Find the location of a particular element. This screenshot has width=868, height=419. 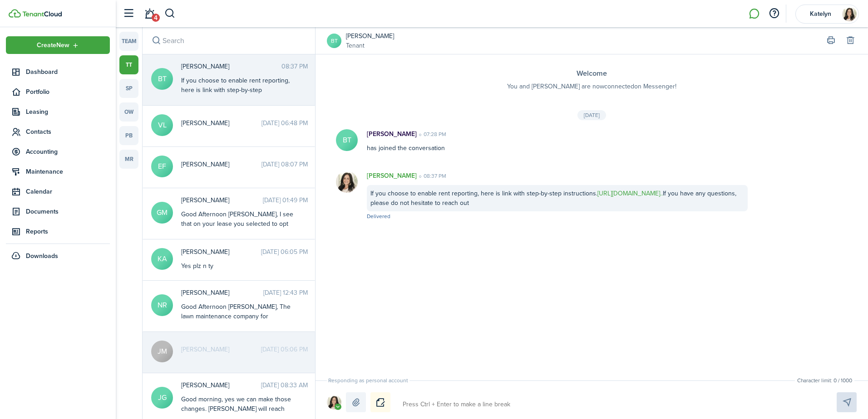

a: Tenant is located at coordinates (370, 45).